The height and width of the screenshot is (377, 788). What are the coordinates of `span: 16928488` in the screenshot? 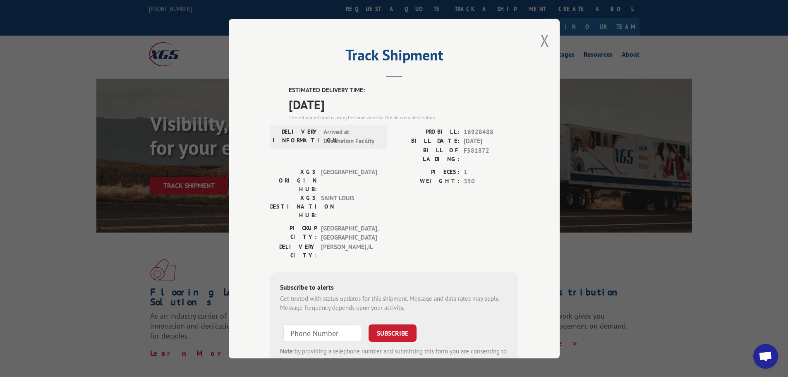 It's located at (491, 131).